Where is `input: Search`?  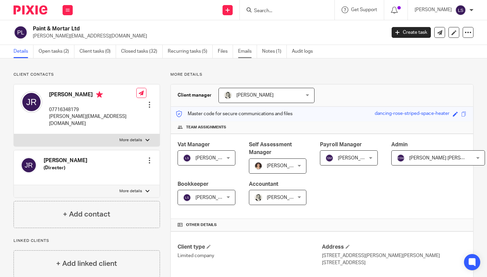 input: Search is located at coordinates (284, 11).